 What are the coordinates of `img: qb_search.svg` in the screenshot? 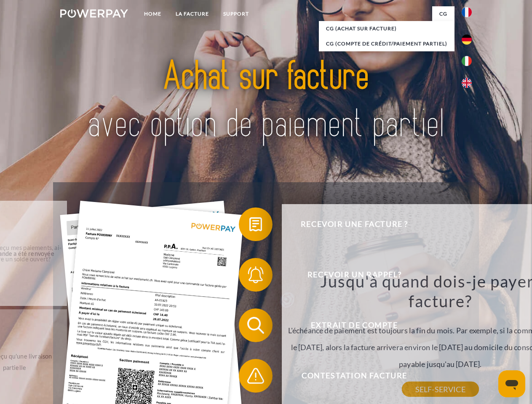 It's located at (255, 325).